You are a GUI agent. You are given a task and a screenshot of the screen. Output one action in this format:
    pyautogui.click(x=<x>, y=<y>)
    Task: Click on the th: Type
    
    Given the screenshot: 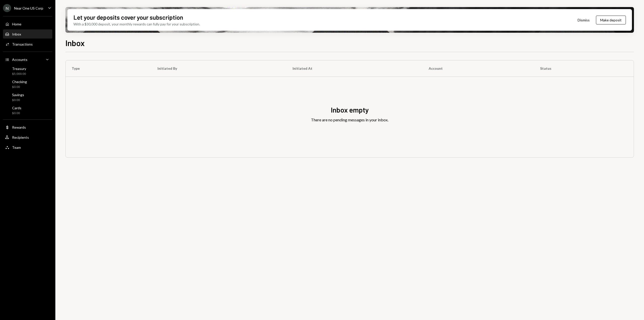 What is the action you would take?
    pyautogui.click(x=108, y=69)
    